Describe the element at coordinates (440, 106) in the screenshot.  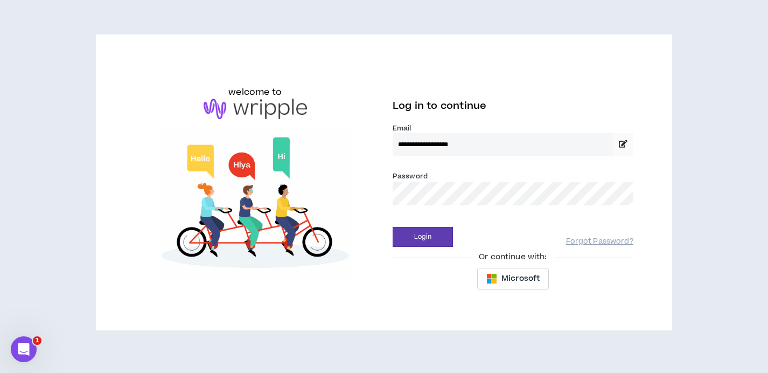
I see `span: Log in to continue` at that location.